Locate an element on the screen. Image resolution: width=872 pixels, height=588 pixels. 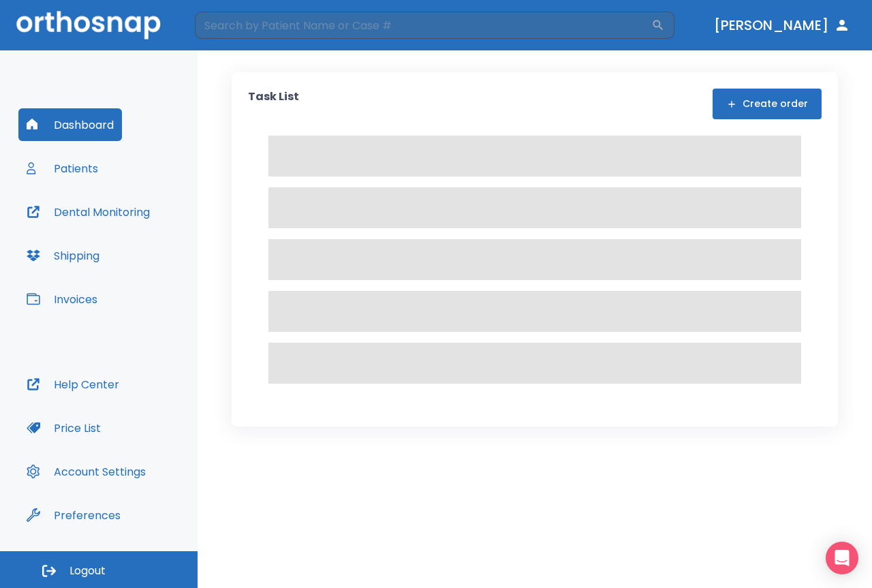
button: Account Settings is located at coordinates (85, 472).